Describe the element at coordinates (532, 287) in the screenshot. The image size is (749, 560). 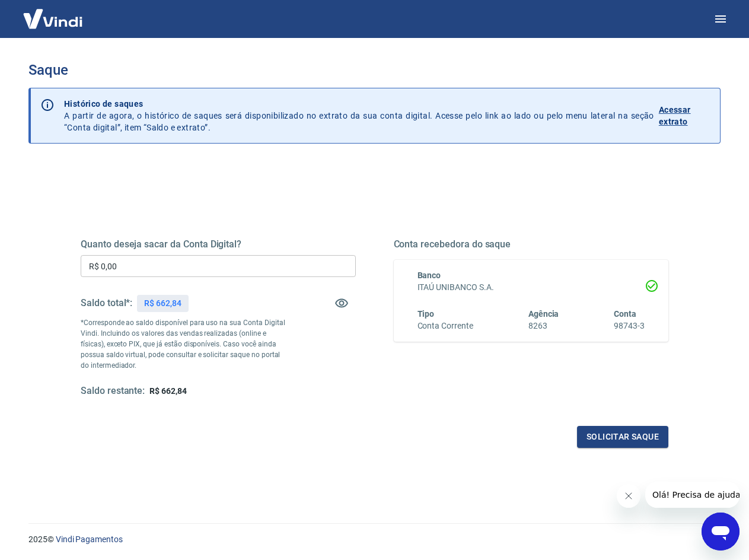
I see `h6: ITAÚ UNIBANCO S.A.` at that location.